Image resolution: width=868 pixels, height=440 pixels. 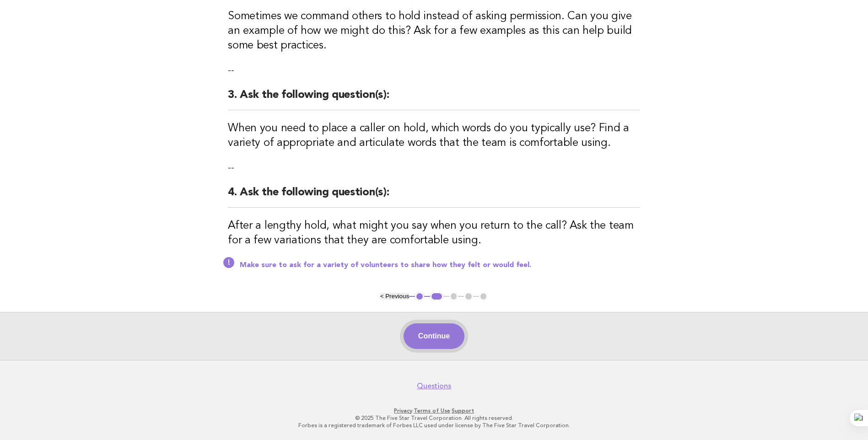 What do you see at coordinates (420, 296) in the screenshot?
I see `button: 1` at bounding box center [420, 296].